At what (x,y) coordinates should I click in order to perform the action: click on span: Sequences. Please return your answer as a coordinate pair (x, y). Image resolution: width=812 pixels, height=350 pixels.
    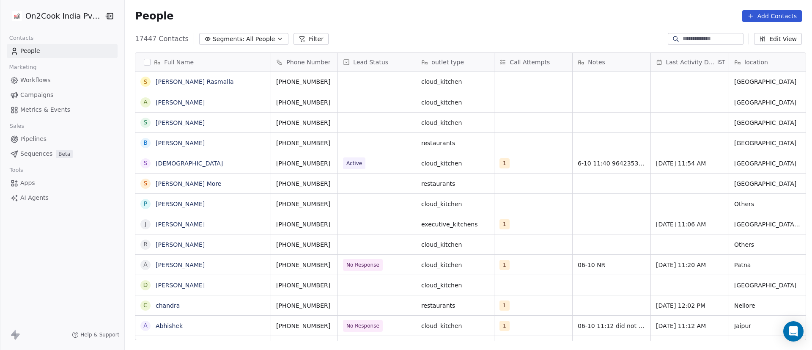
    Looking at the image, I should click on (36, 154).